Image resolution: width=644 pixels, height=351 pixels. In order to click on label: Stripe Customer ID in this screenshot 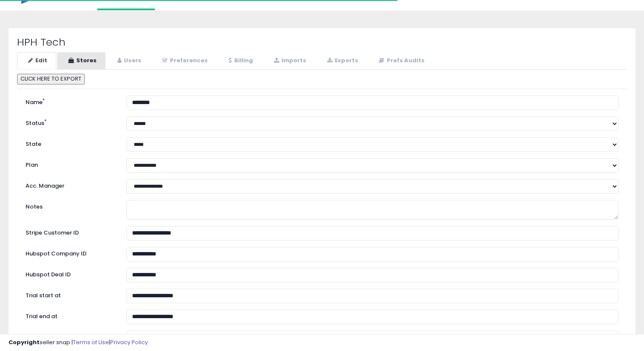, I will do `click(69, 231)`.